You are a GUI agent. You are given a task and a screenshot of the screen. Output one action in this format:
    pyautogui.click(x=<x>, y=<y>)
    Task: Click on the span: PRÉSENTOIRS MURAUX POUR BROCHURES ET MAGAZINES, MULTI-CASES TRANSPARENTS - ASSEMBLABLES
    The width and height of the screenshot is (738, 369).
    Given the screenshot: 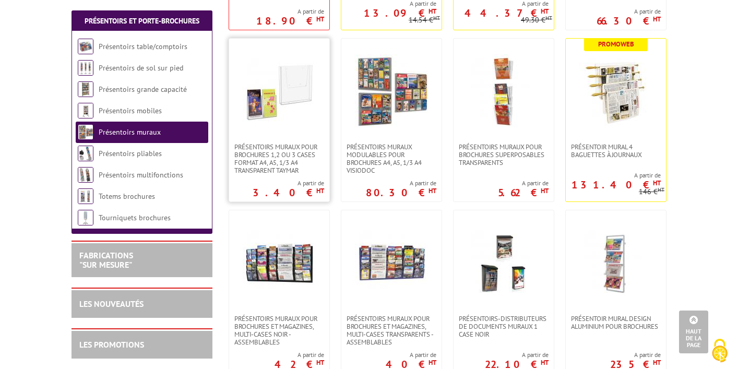 What is the action you would take?
    pyautogui.click(x=391, y=330)
    